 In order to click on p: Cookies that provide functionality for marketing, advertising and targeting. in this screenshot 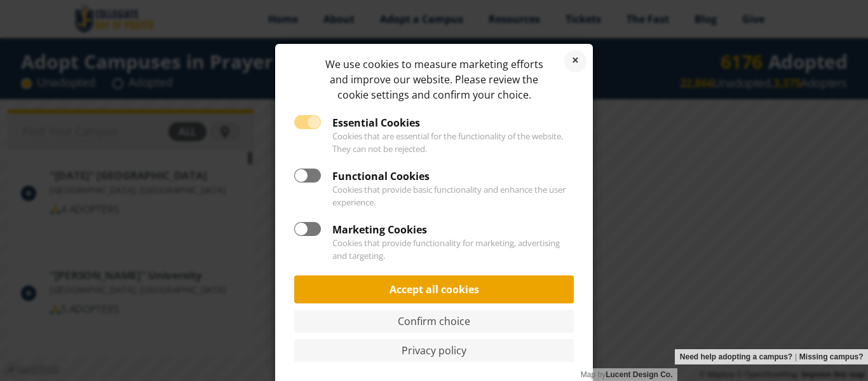, I will do `click(434, 249)`.